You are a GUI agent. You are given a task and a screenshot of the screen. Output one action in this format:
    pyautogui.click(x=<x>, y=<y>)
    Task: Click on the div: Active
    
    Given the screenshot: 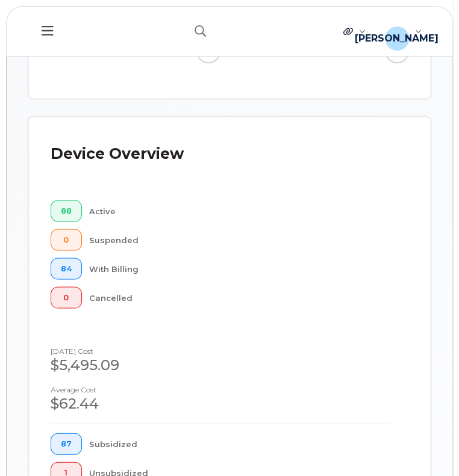 What is the action you would take?
    pyautogui.click(x=239, y=210)
    